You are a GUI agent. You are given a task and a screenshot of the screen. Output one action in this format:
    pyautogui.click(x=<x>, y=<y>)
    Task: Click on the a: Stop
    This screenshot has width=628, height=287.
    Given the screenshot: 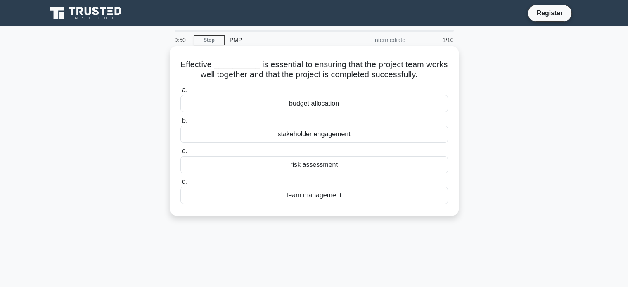 What is the action you would take?
    pyautogui.click(x=209, y=40)
    